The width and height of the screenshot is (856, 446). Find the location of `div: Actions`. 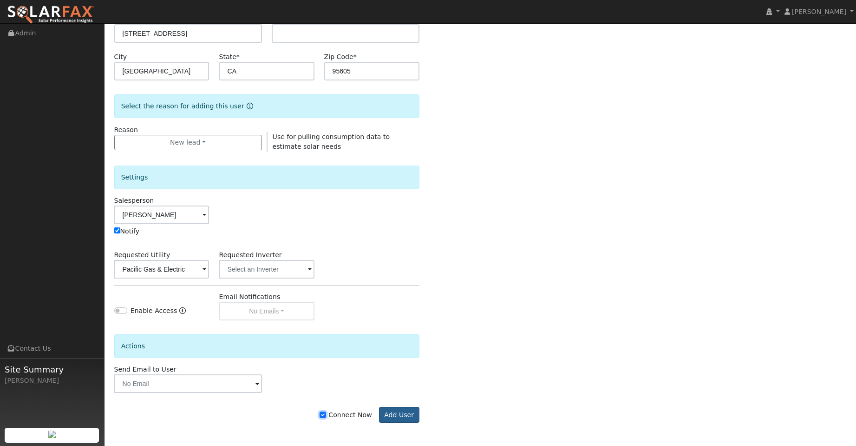

div: Actions is located at coordinates (267, 346).